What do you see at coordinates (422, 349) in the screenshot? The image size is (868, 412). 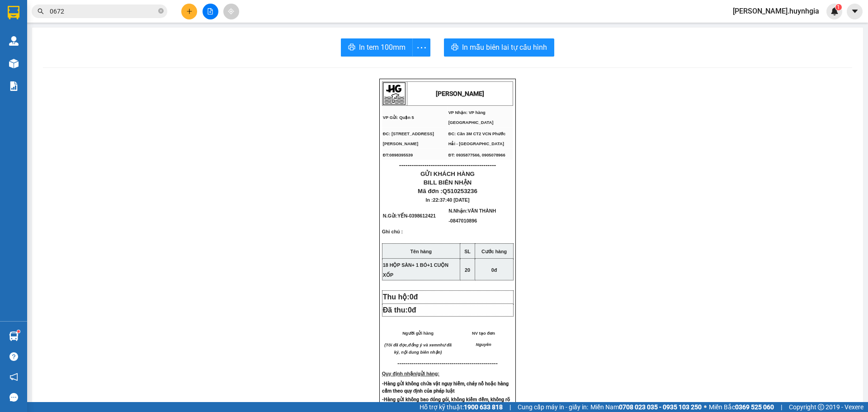 I see `em: như đã ký, nội dung biên nhận)` at bounding box center [422, 349].